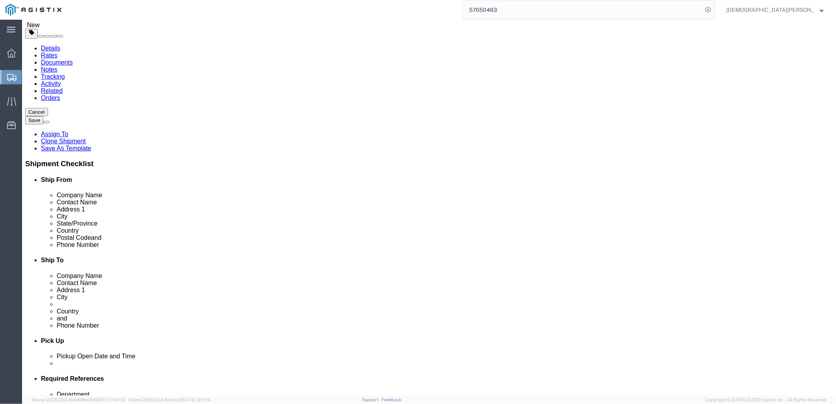  What do you see at coordinates (583, 10) in the screenshot?
I see `input: Search for shipment number, reference number` at bounding box center [583, 10].